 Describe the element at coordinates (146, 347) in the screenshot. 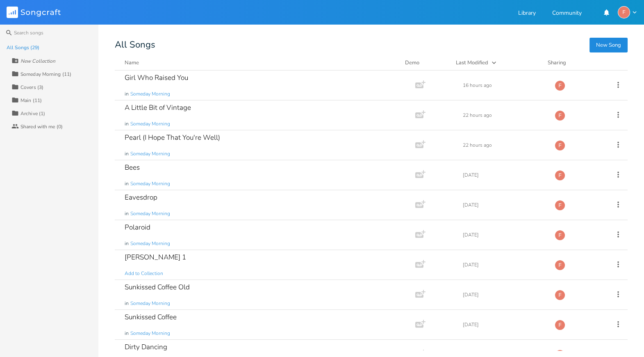

I see `div: Dirty Dancing` at that location.